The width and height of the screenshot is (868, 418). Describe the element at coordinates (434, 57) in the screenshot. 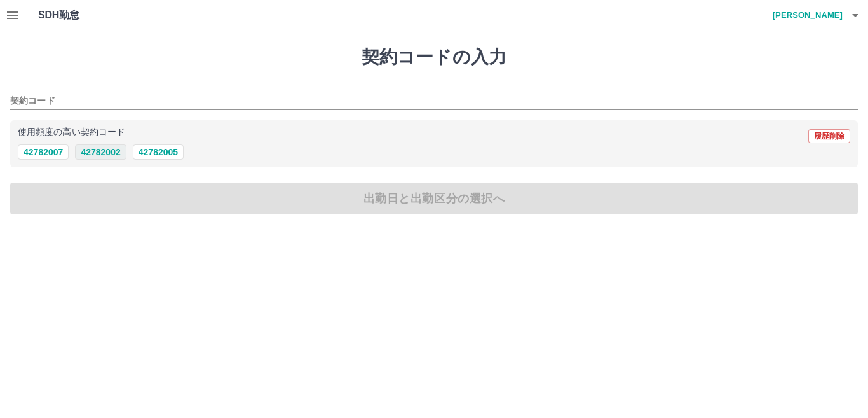

I see `h1: 契約コードの入力` at that location.